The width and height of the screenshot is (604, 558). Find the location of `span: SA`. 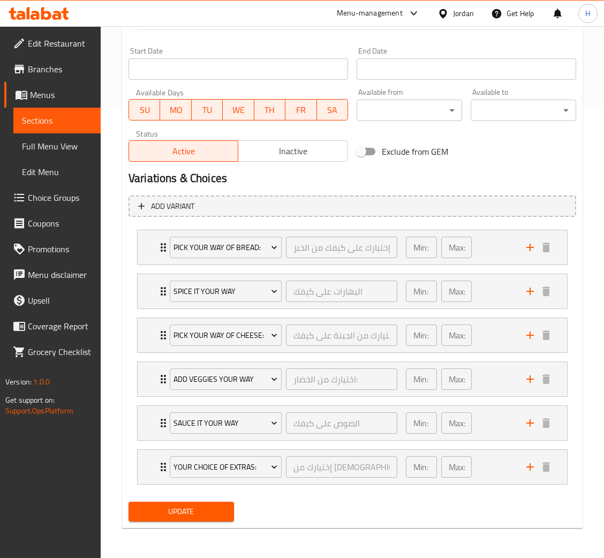

span: SA is located at coordinates (333, 110).